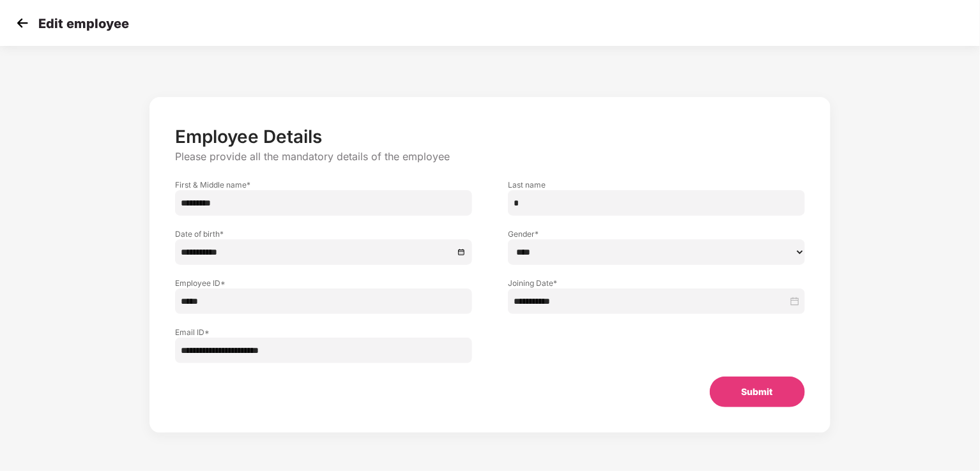 Image resolution: width=980 pixels, height=471 pixels. What do you see at coordinates (22, 23) in the screenshot?
I see `img: svg+xml;base64,PHN2ZyB4bWxucz0iaHR0cDovL3d3dy53My5vcmcvMjAwMC9zdmciIHdpZHRoPSIzMCIgaGVpZ2h0PSIzMC...` at bounding box center [22, 23].